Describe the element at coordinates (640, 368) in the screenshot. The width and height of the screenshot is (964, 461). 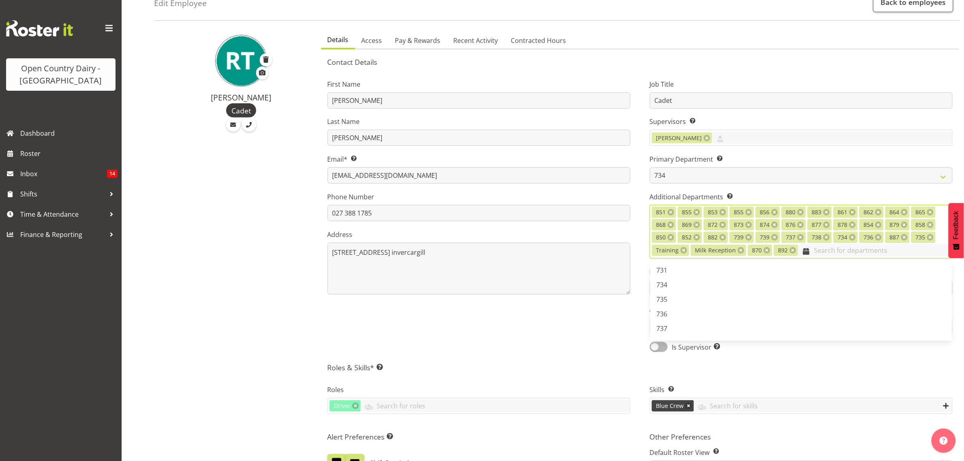
I see `h5: Roles & Skills*` at that location.